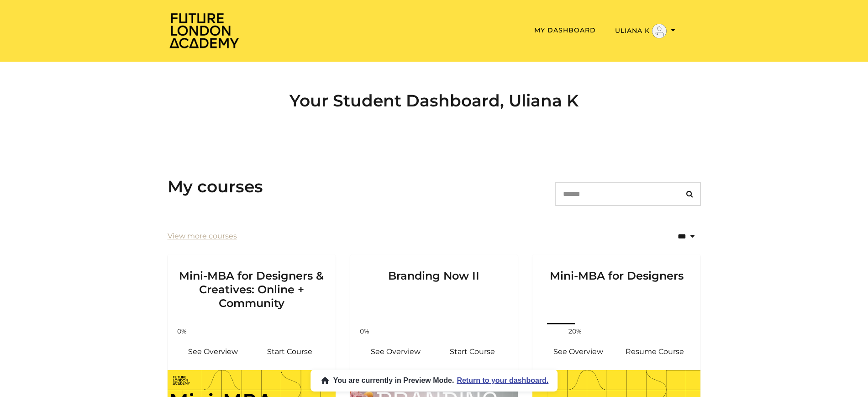 The height and width of the screenshot is (397, 868). I want to click on h2: Your Student Dashboard, Uliana K, so click(434, 101).